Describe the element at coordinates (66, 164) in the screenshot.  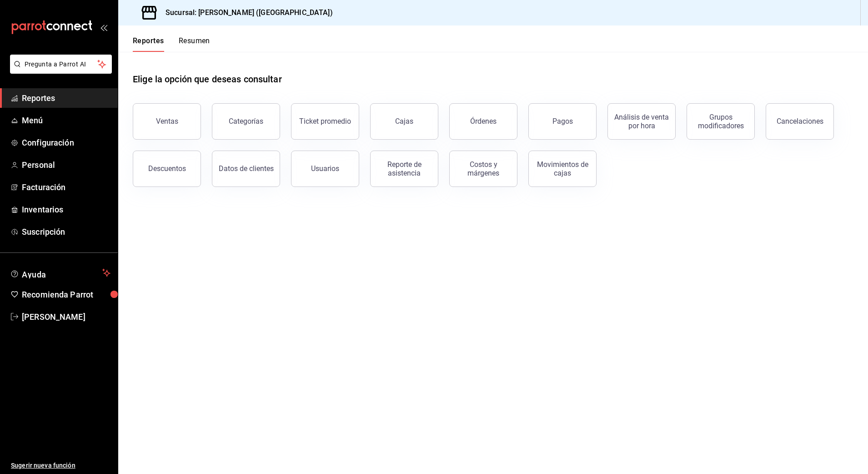
I see `span: Personal` at that location.